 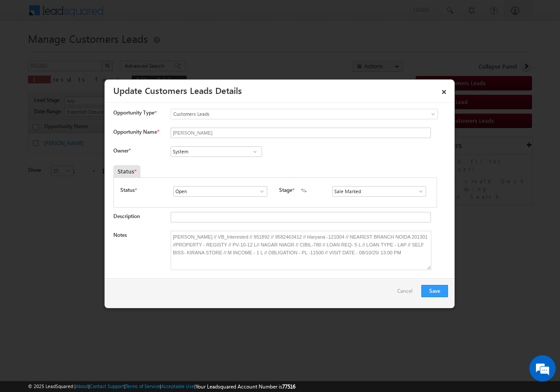 I want to click on label: Description, so click(x=127, y=216).